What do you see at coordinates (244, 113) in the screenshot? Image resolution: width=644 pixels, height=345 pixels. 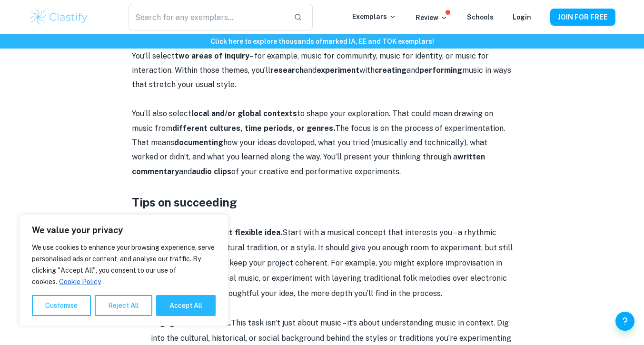 I see `strong: local and/or global contexts` at bounding box center [244, 113].